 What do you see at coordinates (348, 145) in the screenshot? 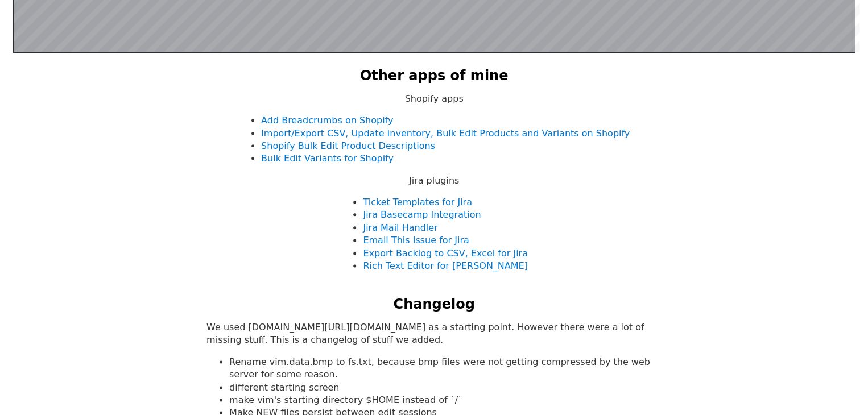
I see `a: Shopify Bulk Edit Product Descriptions` at bounding box center [348, 145].